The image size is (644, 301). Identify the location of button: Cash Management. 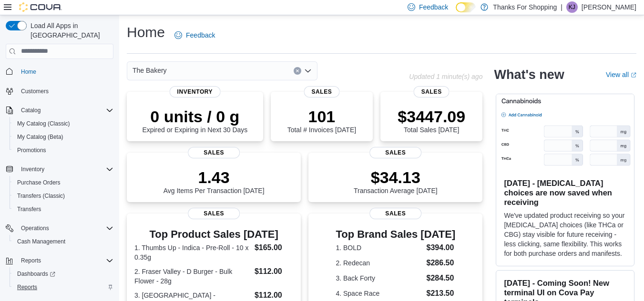
(63, 242).